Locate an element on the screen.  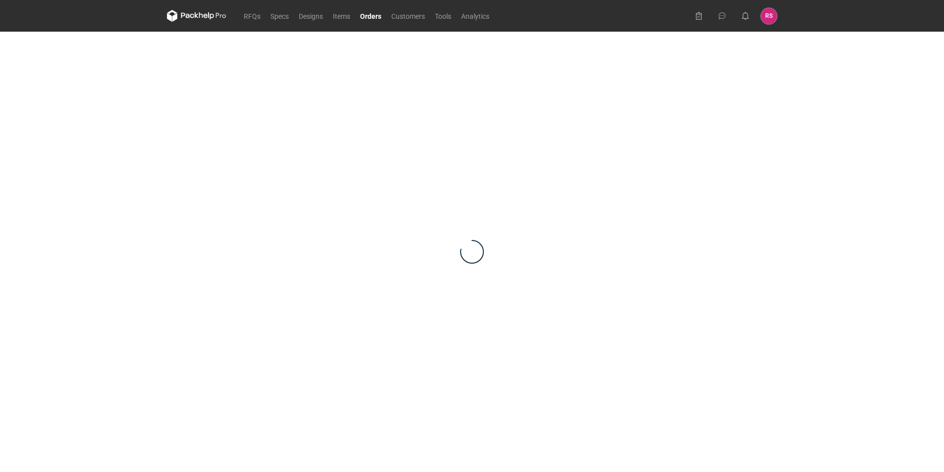
figcaption: RS is located at coordinates (768, 16).